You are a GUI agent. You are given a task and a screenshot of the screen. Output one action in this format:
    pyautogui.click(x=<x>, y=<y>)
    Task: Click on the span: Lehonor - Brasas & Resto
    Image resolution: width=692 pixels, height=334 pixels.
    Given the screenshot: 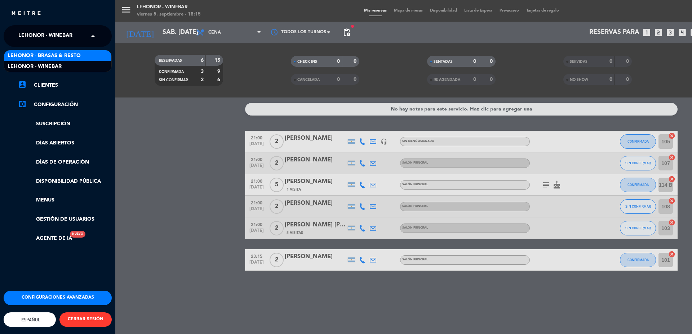 What is the action you would take?
    pyautogui.click(x=44, y=56)
    